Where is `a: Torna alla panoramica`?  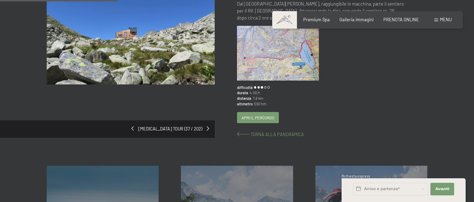
a: Torna alla panoramica is located at coordinates (271, 134).